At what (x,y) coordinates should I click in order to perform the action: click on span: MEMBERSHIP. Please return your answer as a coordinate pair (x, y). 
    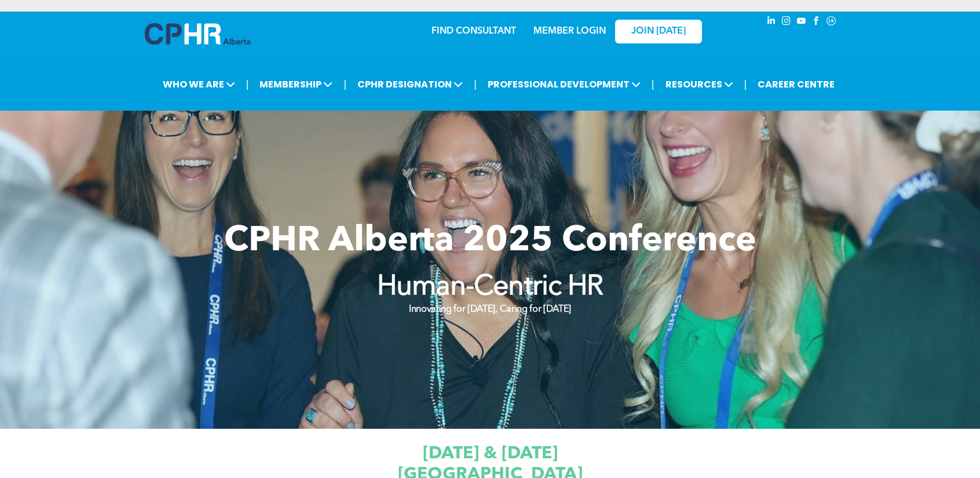
    Looking at the image, I should click on (296, 84).